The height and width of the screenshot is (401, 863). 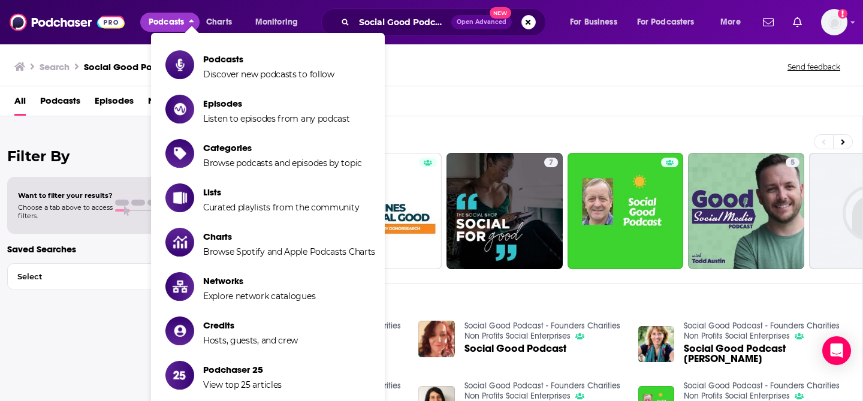 What do you see at coordinates (481, 22) in the screenshot?
I see `button: Open AdvancedNew` at bounding box center [481, 22].